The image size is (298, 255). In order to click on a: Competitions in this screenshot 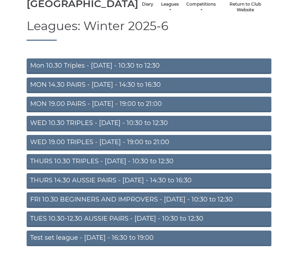, I will do `click(201, 7)`.